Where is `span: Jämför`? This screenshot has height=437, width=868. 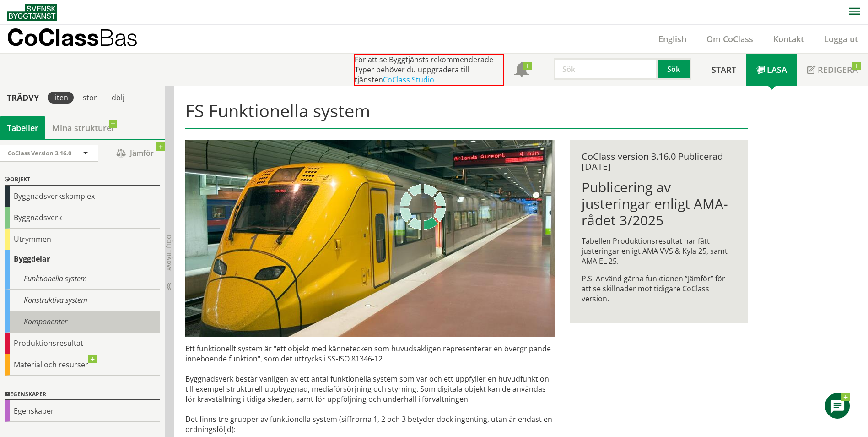 span: Jämför is located at coordinates (135, 153).